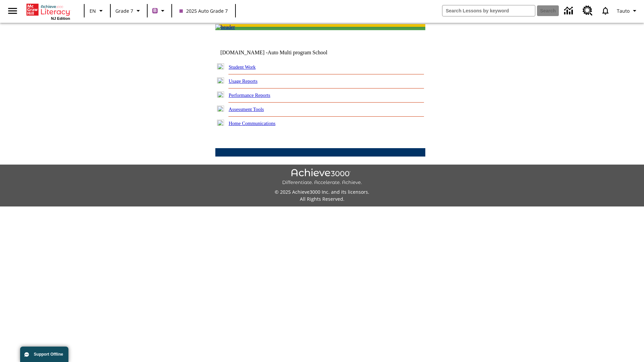  I want to click on button: Grade: Grade 7, Select a grade, so click(129, 11).